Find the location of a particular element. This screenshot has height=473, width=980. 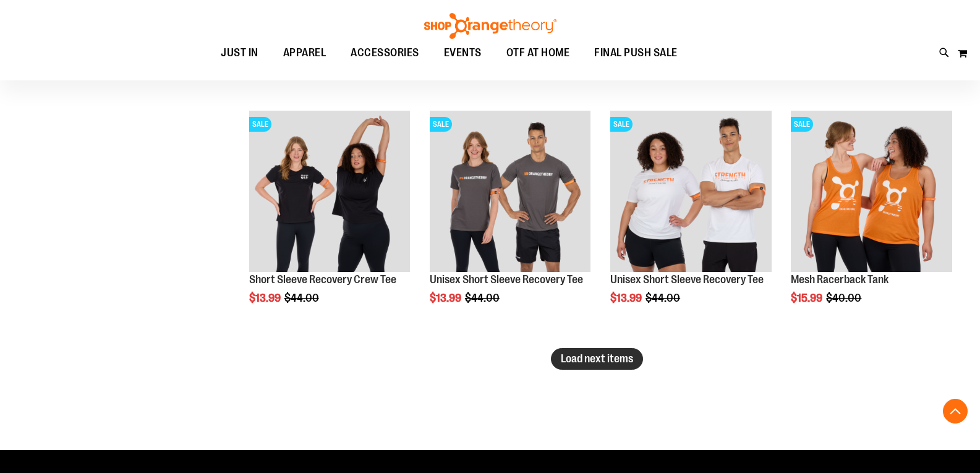

a: EVENTS is located at coordinates (463, 53).